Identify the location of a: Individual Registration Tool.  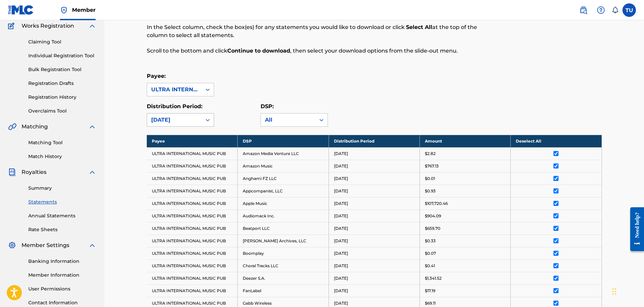
(62, 55).